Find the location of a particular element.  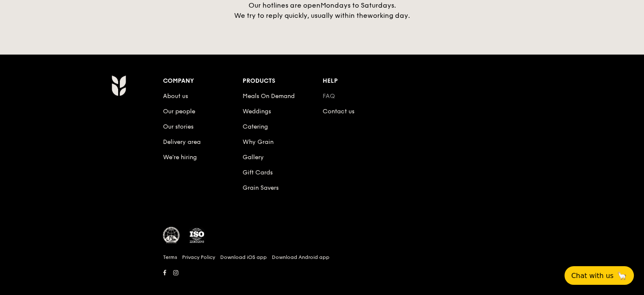

a: Terms is located at coordinates (170, 257).